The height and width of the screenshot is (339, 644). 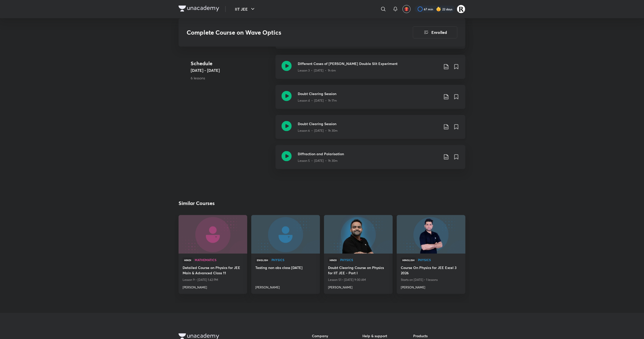 I want to click on h3: Diffraction and Polarisation, so click(x=368, y=153).